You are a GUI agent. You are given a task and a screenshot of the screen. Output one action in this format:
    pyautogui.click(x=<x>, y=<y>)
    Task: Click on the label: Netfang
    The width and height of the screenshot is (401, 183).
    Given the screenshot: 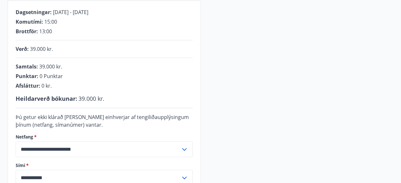 What is the action you would take?
    pyautogui.click(x=104, y=137)
    